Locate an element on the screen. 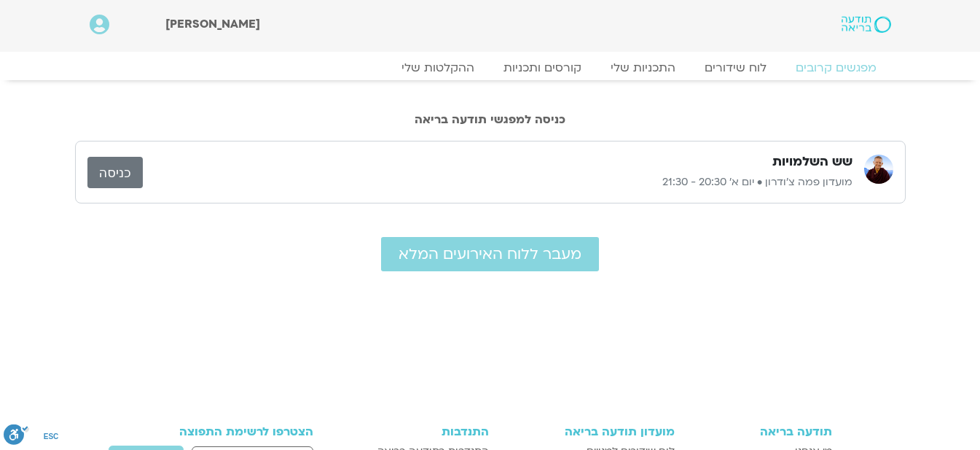 Image resolution: width=980 pixels, height=450 pixels. h3: הצטרפו לרשימת התפוצה is located at coordinates (231, 432).